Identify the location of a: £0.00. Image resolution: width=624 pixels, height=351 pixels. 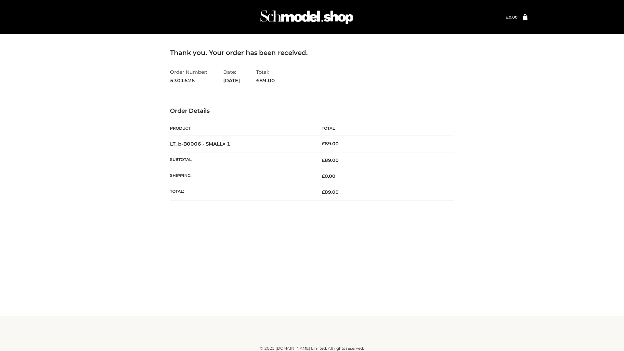
(512, 17).